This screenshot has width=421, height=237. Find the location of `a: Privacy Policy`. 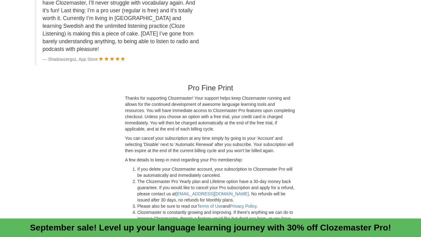

a: Privacy Policy is located at coordinates (243, 206).